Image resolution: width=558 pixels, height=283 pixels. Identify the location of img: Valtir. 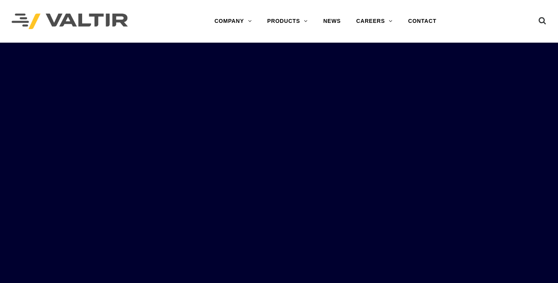
(70, 21).